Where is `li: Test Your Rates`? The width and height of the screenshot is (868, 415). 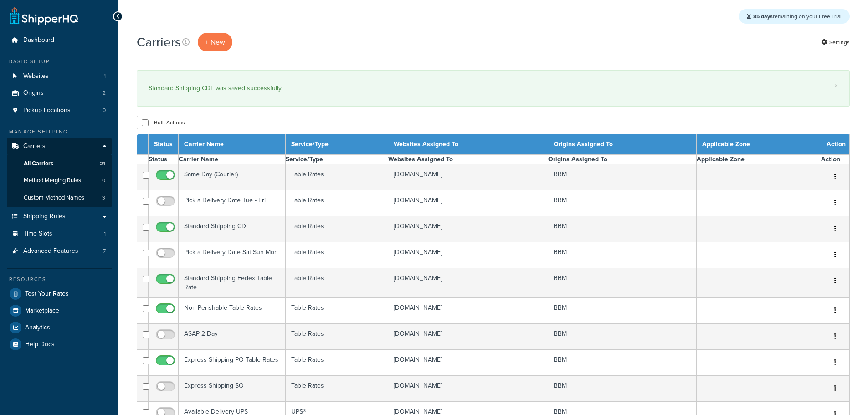
li: Test Your Rates is located at coordinates (60, 294).